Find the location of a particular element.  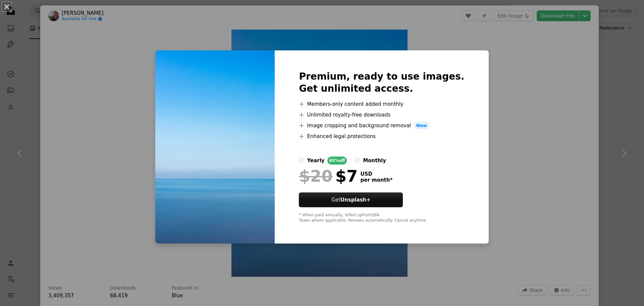

span: per month * is located at coordinates (376, 180).